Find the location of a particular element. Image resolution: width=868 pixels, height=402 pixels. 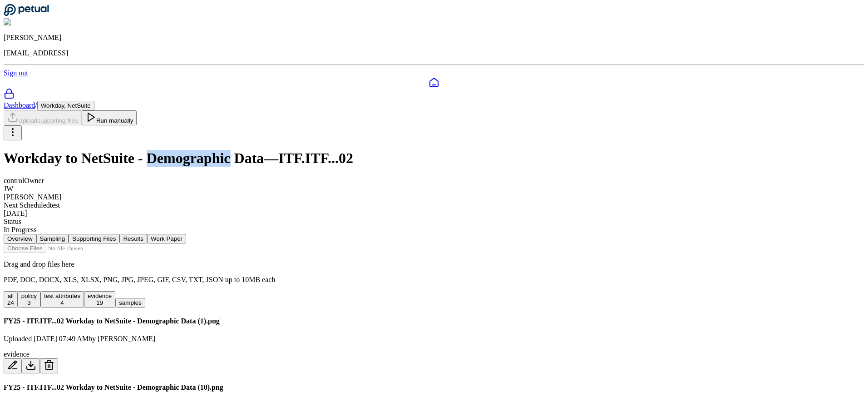

div: Next Scheduled test is located at coordinates (434, 205).